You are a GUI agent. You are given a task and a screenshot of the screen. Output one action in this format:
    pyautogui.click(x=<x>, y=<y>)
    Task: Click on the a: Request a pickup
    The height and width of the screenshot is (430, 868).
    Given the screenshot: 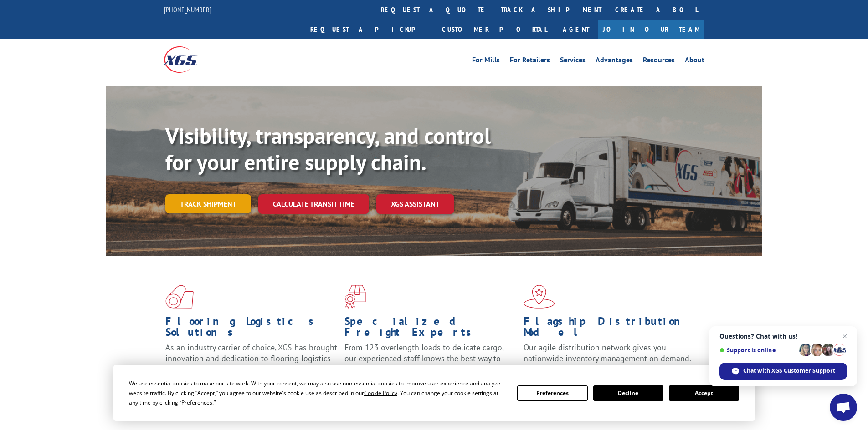 What is the action you would take?
    pyautogui.click(x=369, y=29)
    